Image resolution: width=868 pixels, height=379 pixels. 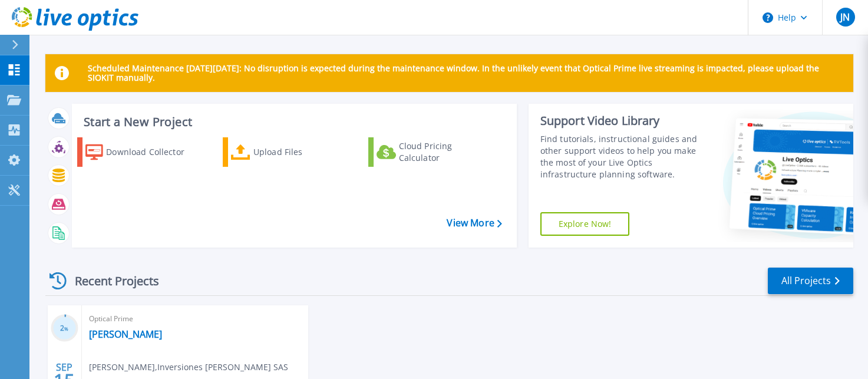 I want to click on span: JN, so click(x=845, y=17).